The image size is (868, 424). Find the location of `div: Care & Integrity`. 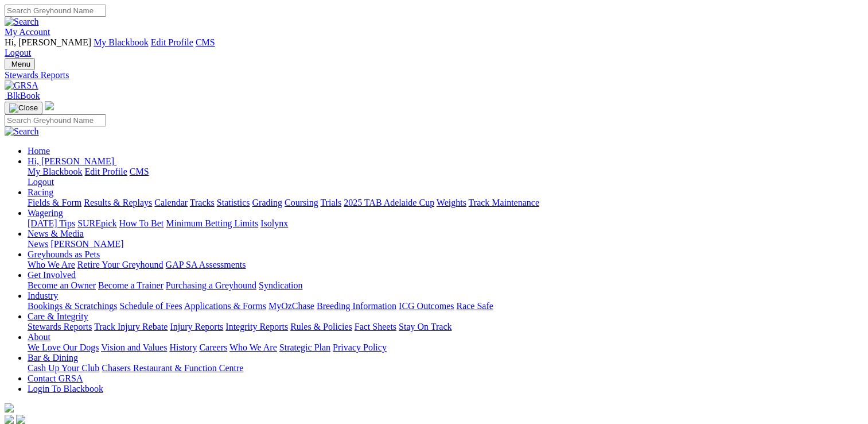

div: Care & Integrity is located at coordinates (445, 327).